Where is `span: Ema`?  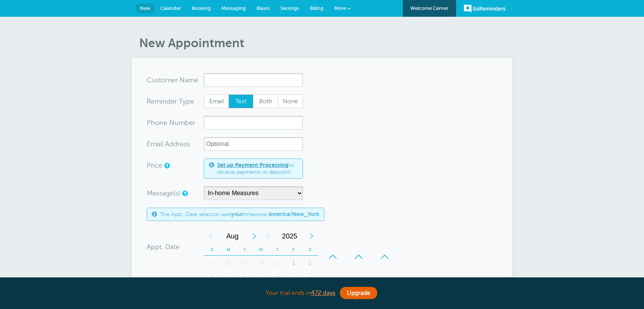
span: Ema is located at coordinates (153, 144).